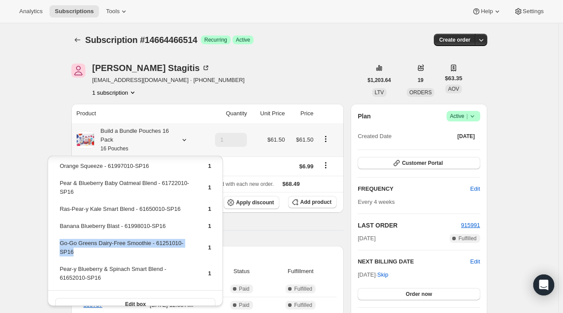 The width and height of the screenshot is (563, 313). Describe the element at coordinates (544, 285) in the screenshot. I see `div: Open Intercom Messenger` at that location.